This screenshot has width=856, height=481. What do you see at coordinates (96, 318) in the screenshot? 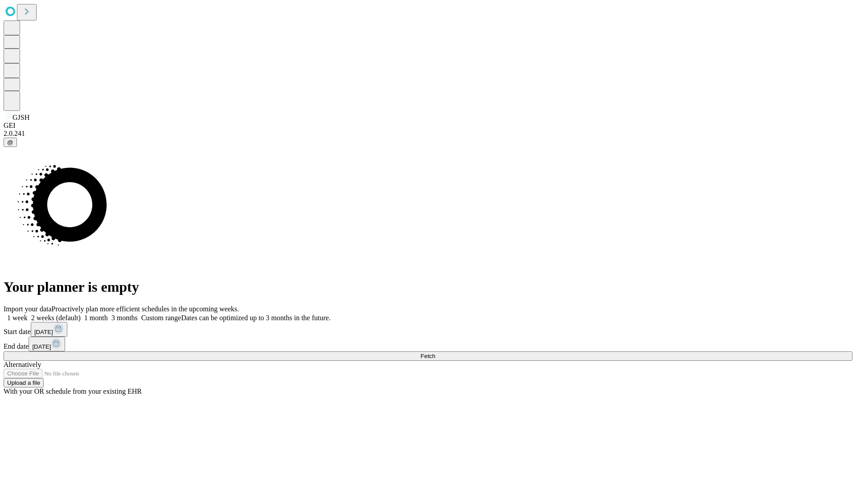
I see `span: 1 month` at bounding box center [96, 318].